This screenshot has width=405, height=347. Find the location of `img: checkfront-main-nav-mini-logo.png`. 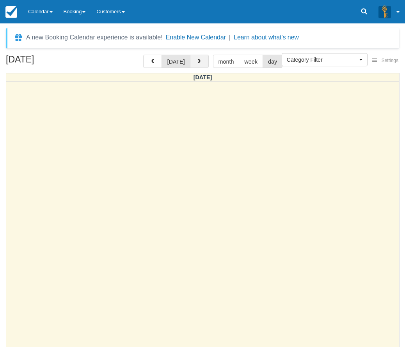

img: checkfront-main-nav-mini-logo.png is located at coordinates (11, 12).